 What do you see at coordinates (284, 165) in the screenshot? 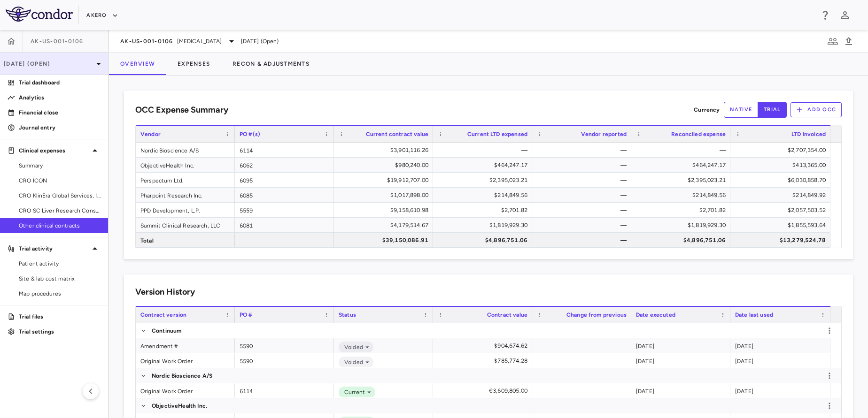
I see `div: 6062` at bounding box center [284, 165].